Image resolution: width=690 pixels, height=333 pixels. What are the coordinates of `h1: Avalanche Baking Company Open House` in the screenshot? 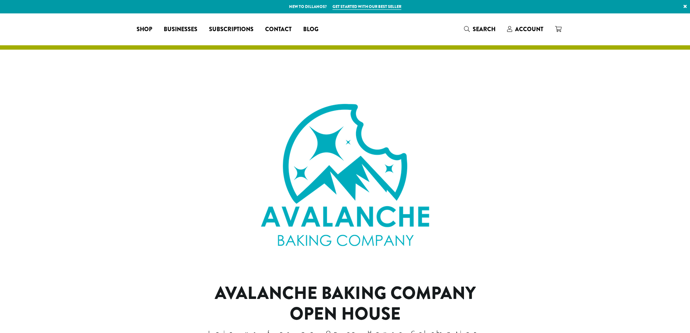 It's located at (345, 303).